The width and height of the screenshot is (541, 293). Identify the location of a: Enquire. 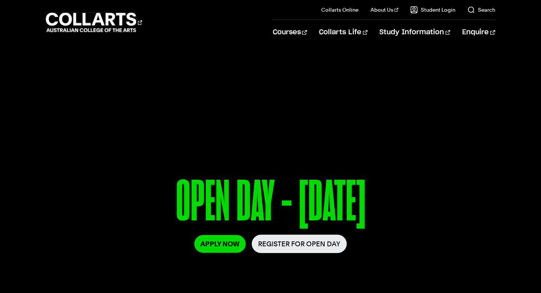
(479, 32).